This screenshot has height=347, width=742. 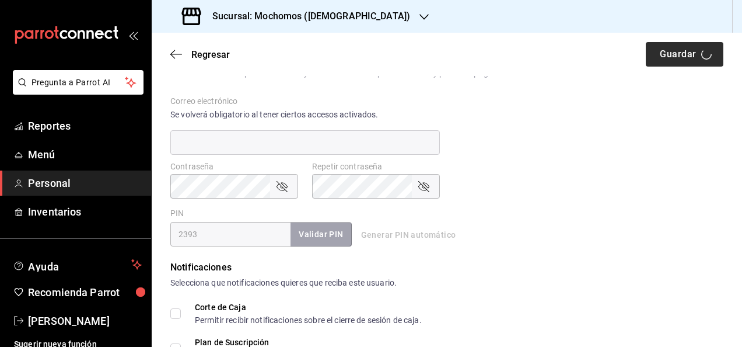 I want to click on div: Notificaciones, so click(x=447, y=267).